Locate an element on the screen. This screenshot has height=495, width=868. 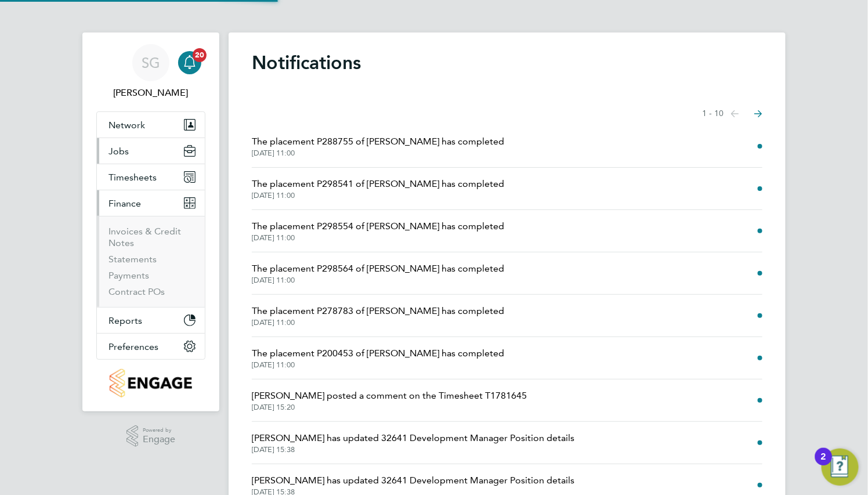
span: Sophia Goodwin is located at coordinates (151, 93).